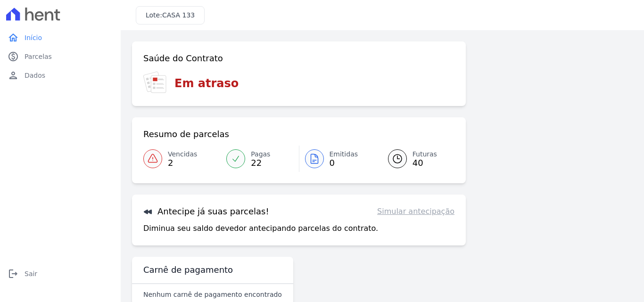 The height and width of the screenshot is (302, 644). I want to click on a: Vencidas 2, so click(182, 159).